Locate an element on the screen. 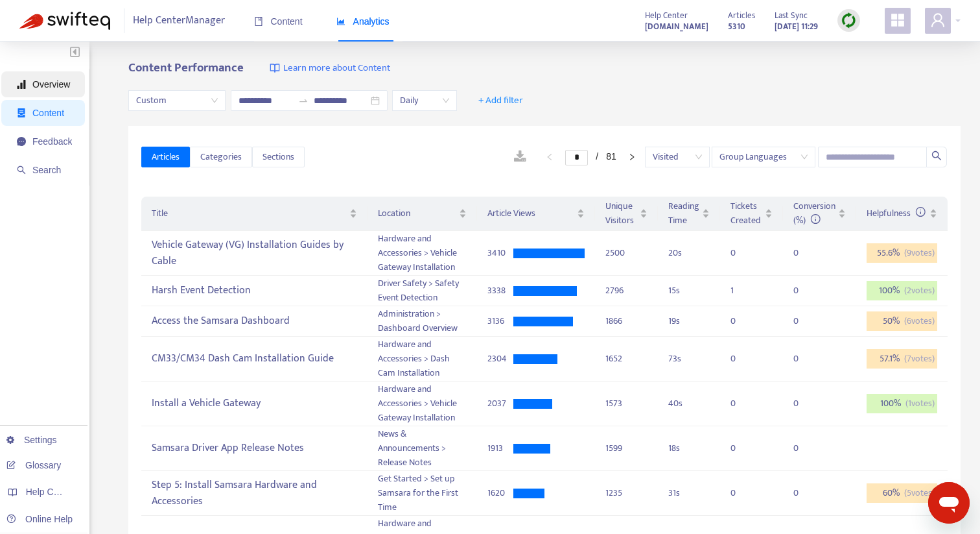 The width and height of the screenshot is (980, 534). th: Tickets Created is located at coordinates (751, 213).